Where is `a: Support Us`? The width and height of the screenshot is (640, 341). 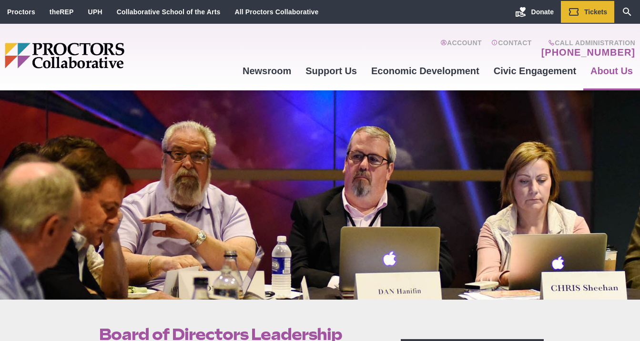
a: Support Us is located at coordinates (331, 71).